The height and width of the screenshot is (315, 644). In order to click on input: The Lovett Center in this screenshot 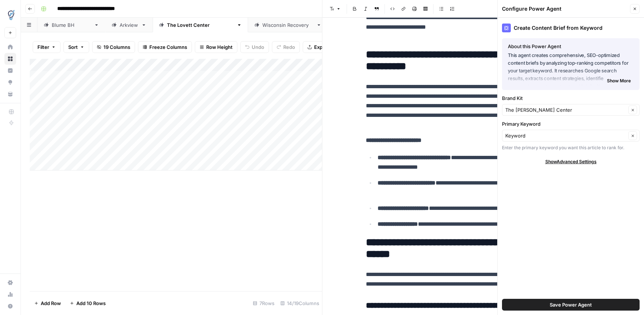, I will do `click(565, 110)`.